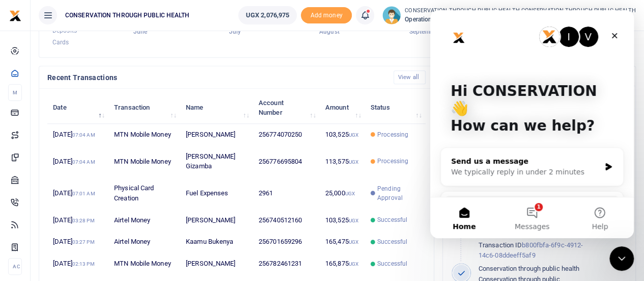  Describe the element at coordinates (286, 219) in the screenshot. I see `td: 256740512160` at that location.